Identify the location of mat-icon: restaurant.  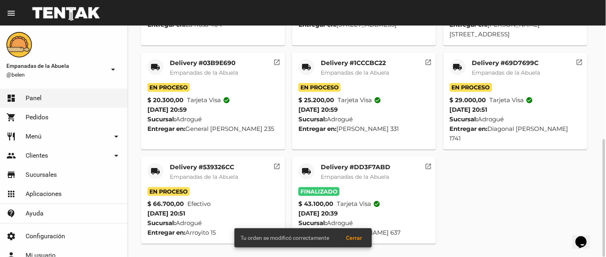
(11, 137).